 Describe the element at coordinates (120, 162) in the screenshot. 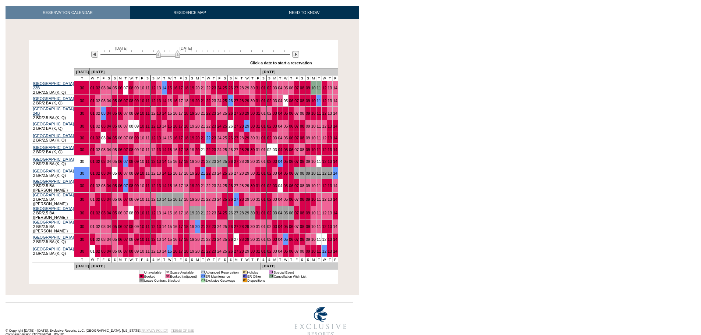

I see `a: 06` at that location.